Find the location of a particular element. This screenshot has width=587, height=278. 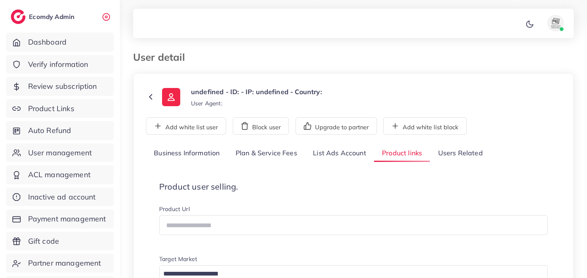

span: Inactive ad account is located at coordinates (62, 197).